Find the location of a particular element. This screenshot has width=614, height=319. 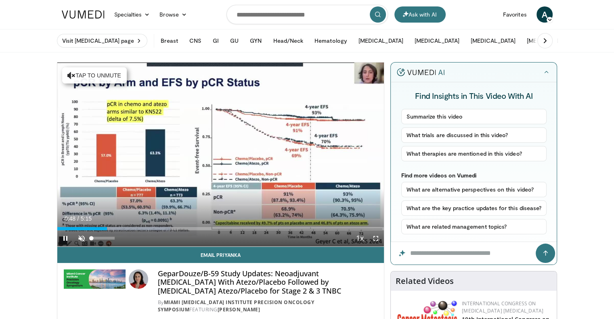

a: Email Priyanka is located at coordinates (221, 255).